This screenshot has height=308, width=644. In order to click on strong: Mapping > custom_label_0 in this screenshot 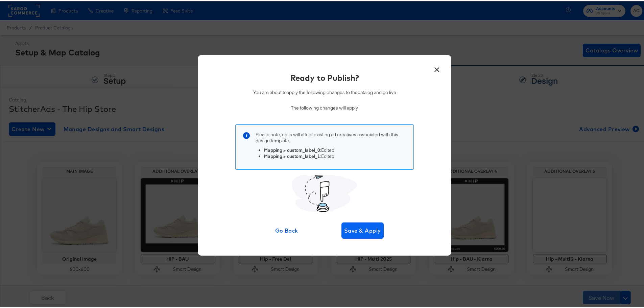, I will do `click(292, 148)`.